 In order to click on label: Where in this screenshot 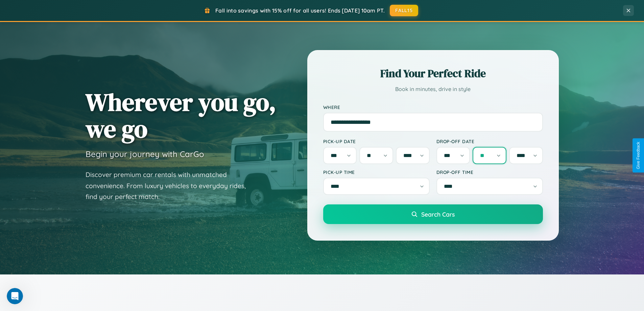, I will do `click(433, 107)`.